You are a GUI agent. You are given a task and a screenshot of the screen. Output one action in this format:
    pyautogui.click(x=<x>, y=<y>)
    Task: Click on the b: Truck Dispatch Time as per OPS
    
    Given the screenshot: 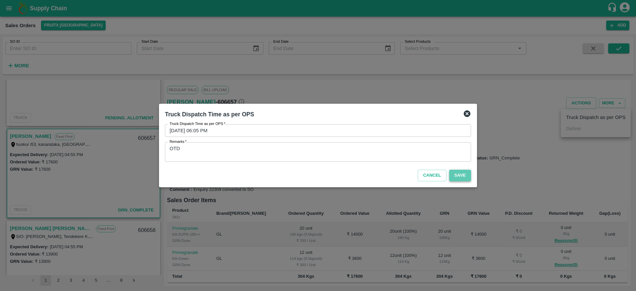 What is the action you would take?
    pyautogui.click(x=209, y=114)
    